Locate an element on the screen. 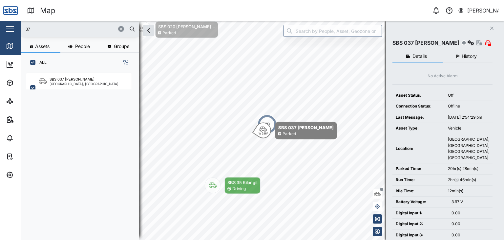  div: grid is located at coordinates (82, 152).